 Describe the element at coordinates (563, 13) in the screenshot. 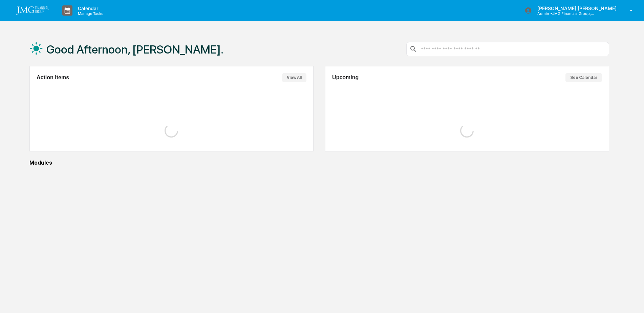

I see `p: Admin • JMG Financial Group, Ltd.` at that location.